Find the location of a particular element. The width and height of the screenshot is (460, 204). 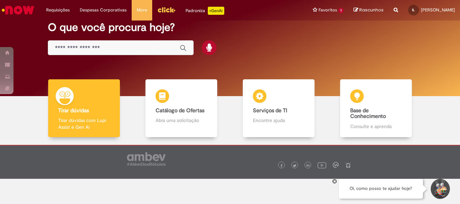

a: Catálogo de Ofertas Abra uma solicitação is located at coordinates (181, 108).